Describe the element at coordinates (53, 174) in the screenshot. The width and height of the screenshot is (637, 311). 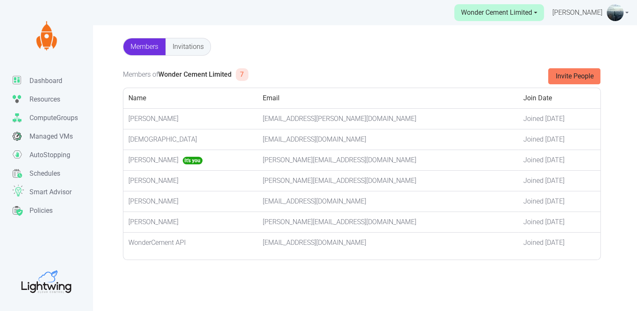
I see `a: Schedules` at that location.